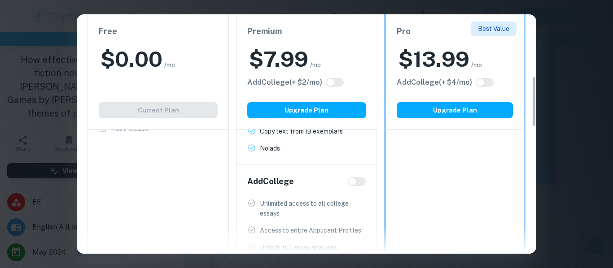  What do you see at coordinates (279, 59) in the screenshot?
I see `h2: $ 7.99` at bounding box center [279, 59].